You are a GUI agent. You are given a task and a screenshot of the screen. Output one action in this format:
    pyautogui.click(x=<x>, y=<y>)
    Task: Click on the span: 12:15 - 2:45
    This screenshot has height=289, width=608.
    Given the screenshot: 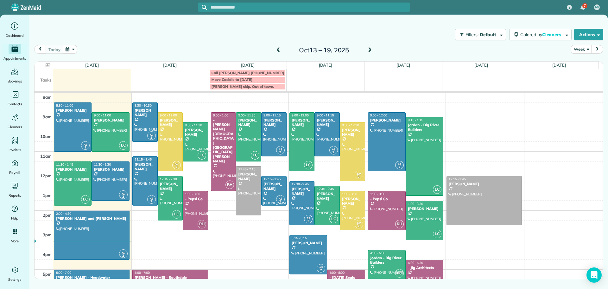 What is the action you would take?
    pyautogui.click(x=458, y=179)
    